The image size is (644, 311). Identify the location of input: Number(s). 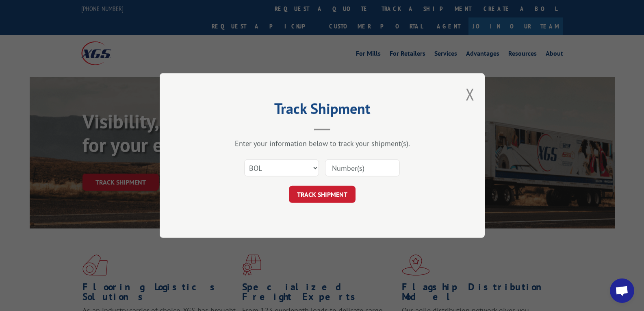
(362, 168).